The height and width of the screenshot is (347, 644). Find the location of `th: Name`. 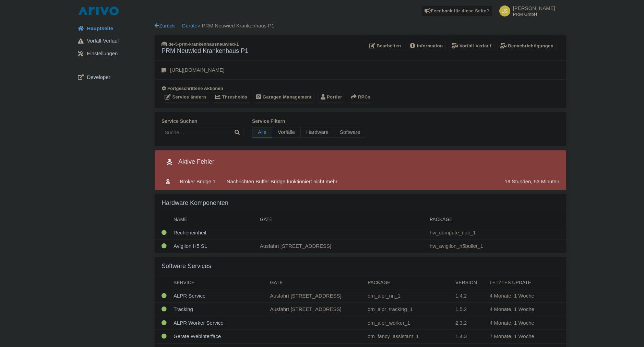

th: Name is located at coordinates (214, 220).